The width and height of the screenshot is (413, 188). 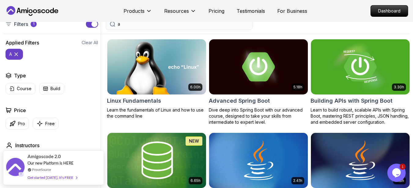 What do you see at coordinates (216, 11) in the screenshot?
I see `a: Pricing` at bounding box center [216, 11].